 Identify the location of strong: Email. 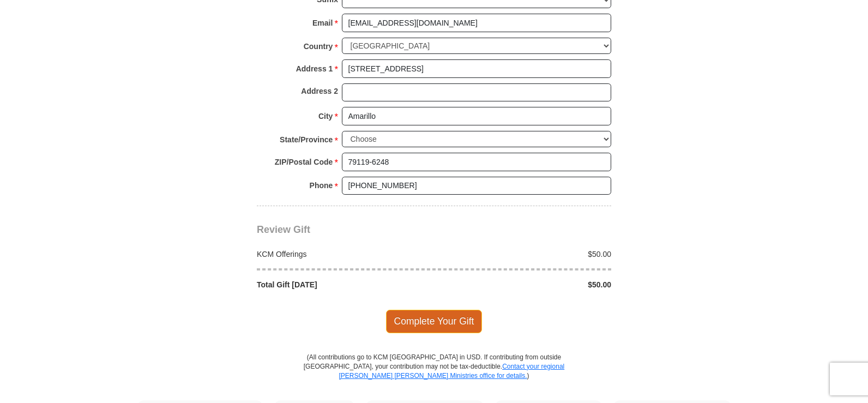
(322, 23).